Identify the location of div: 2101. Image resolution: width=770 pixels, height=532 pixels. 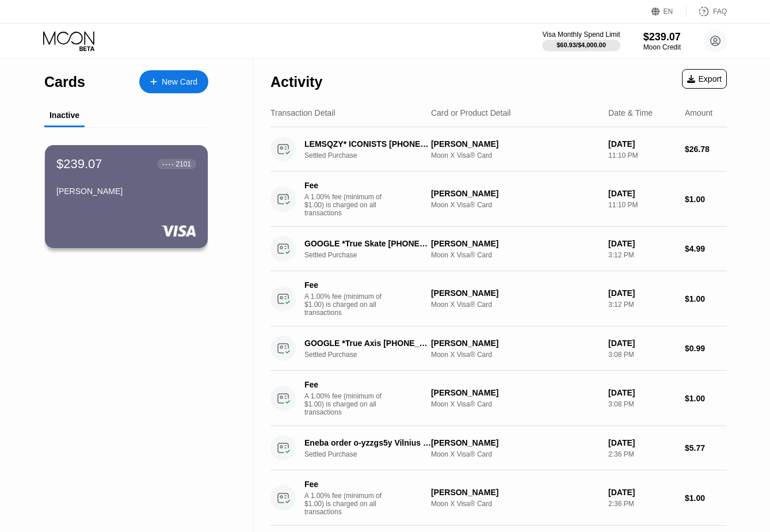
(183, 164).